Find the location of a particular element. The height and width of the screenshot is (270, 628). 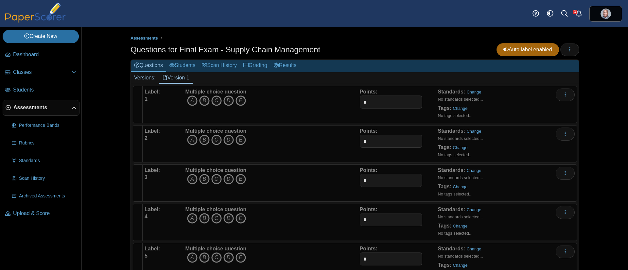

a: Version 1 is located at coordinates (176, 78).